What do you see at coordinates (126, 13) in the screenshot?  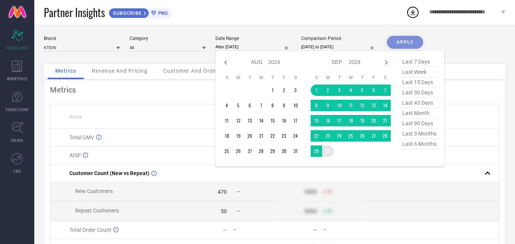 I see `span: SUBSCRIBE` at bounding box center [126, 13].